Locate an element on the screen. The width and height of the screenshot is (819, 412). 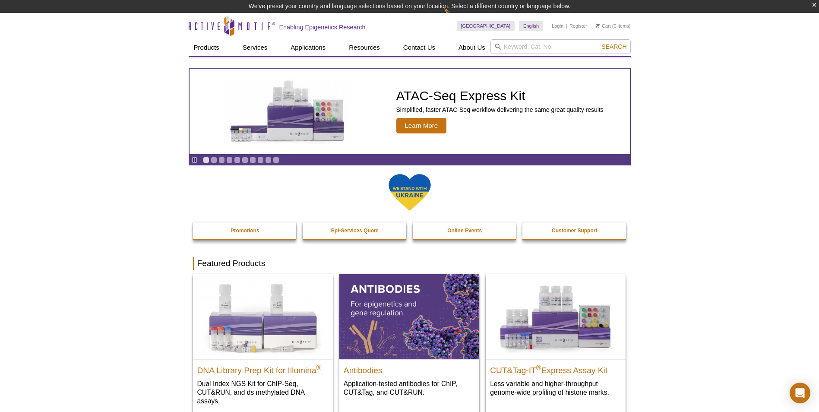
a: Promotions is located at coordinates (245, 231).